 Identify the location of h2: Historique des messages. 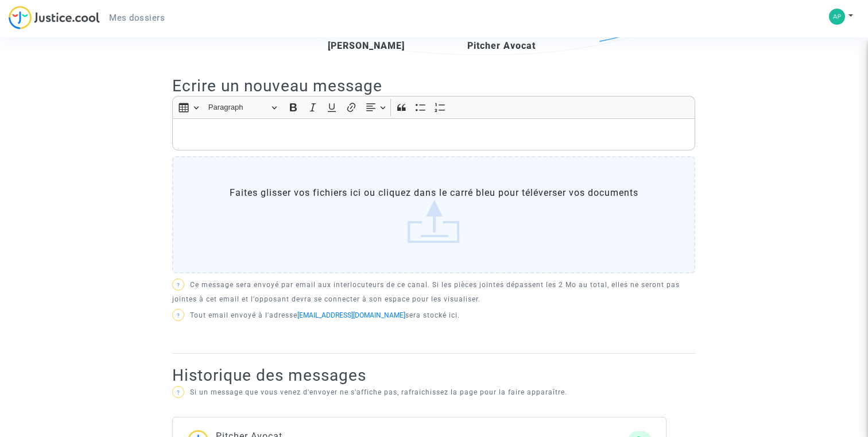
(433, 375).